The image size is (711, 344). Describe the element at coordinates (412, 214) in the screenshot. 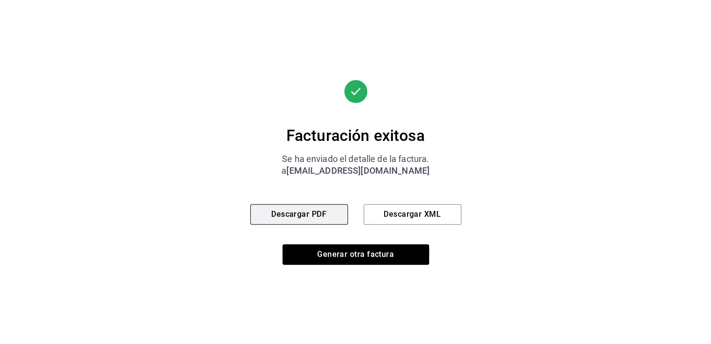

I see `font: Descargar XML` at that location.